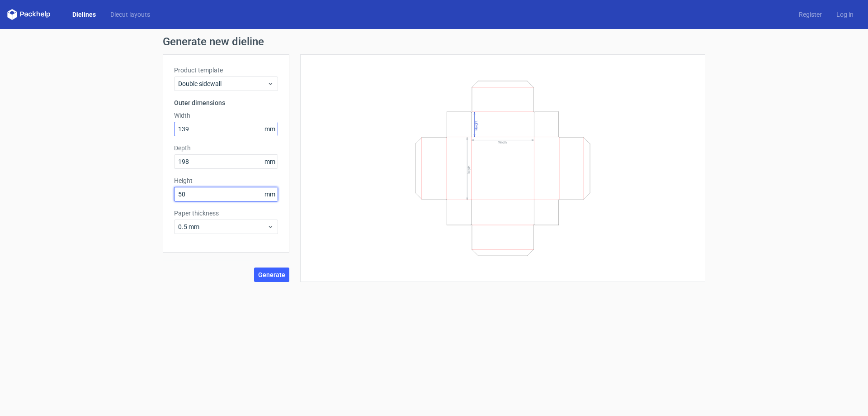 The width and height of the screenshot is (868, 416). What do you see at coordinates (226, 213) in the screenshot?
I see `label: Paper thickness` at bounding box center [226, 213].